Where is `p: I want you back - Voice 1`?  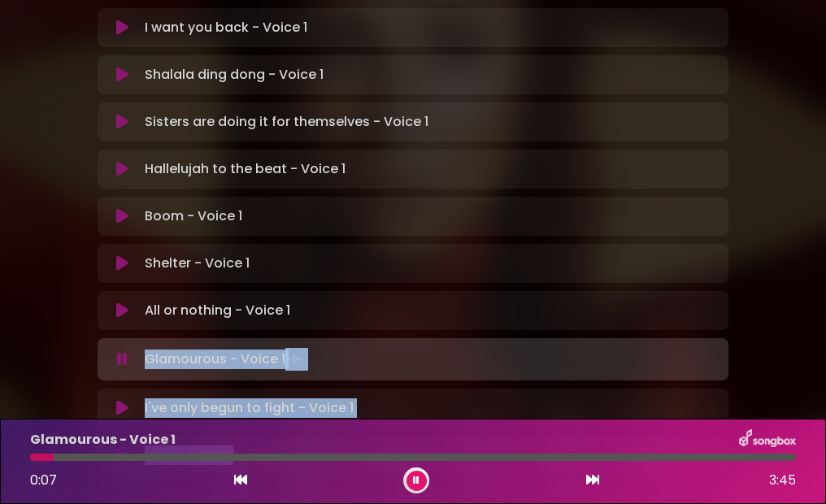
p: I want you back - Voice 1 is located at coordinates (226, 28).